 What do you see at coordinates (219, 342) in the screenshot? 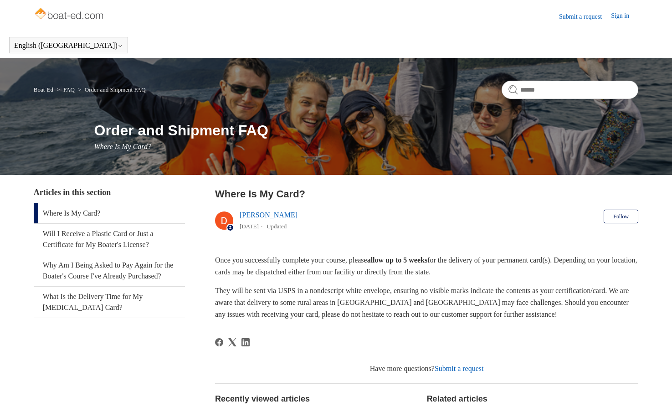
I see `a: Facebook` at bounding box center [219, 342].